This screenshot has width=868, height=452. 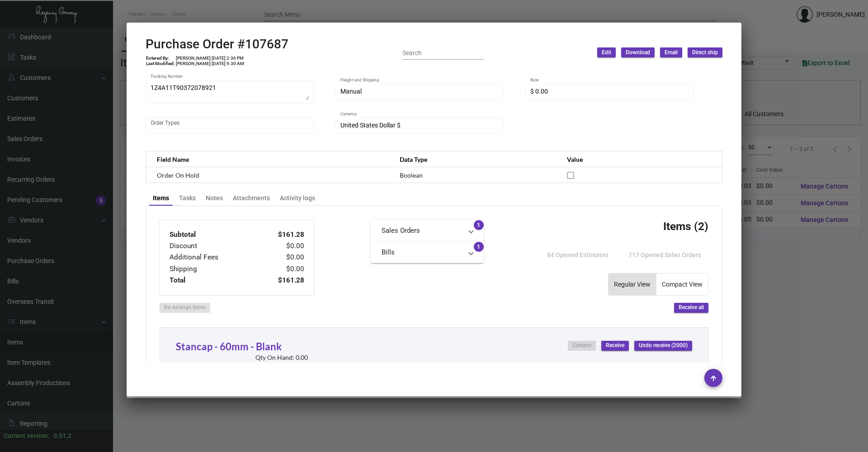 I want to click on span: Email, so click(x=671, y=52).